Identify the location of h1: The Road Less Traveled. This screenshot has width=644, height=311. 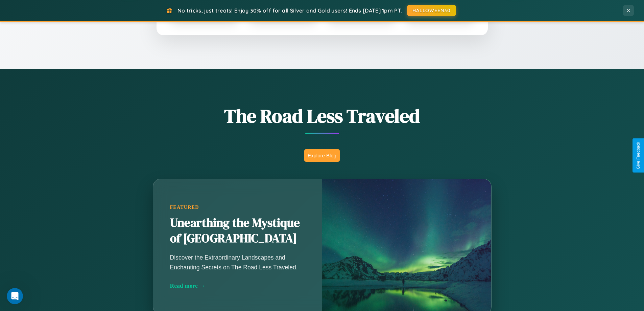
(322, 116).